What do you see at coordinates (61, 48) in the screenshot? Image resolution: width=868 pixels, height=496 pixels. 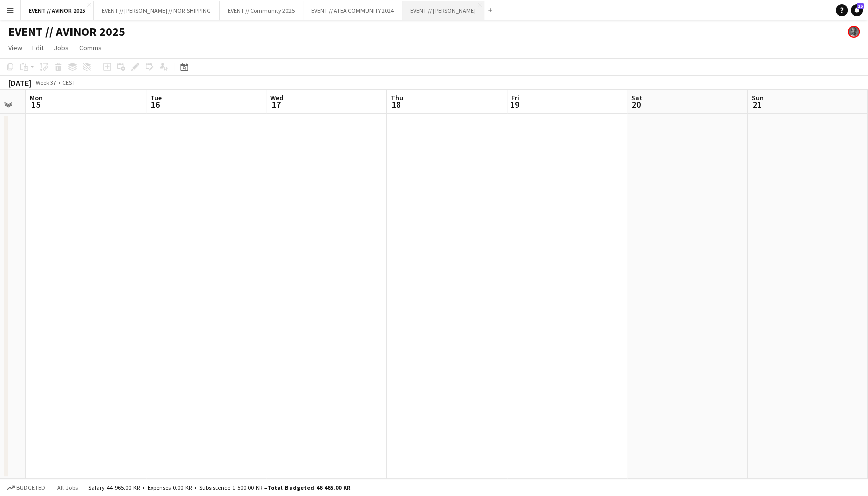 I see `span: Jobs` at bounding box center [61, 48].